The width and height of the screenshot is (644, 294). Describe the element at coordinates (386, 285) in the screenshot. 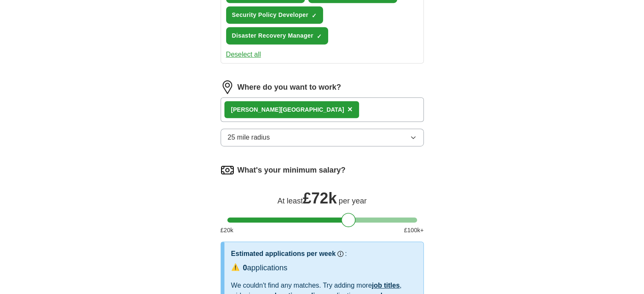

I see `a: job titles` at that location.